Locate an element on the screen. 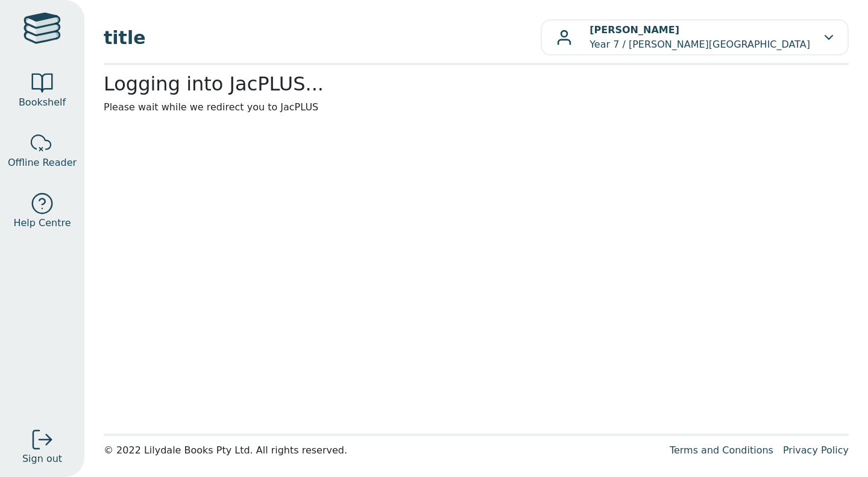 The height and width of the screenshot is (477, 868). a: Terms and Conditions is located at coordinates (722, 450).